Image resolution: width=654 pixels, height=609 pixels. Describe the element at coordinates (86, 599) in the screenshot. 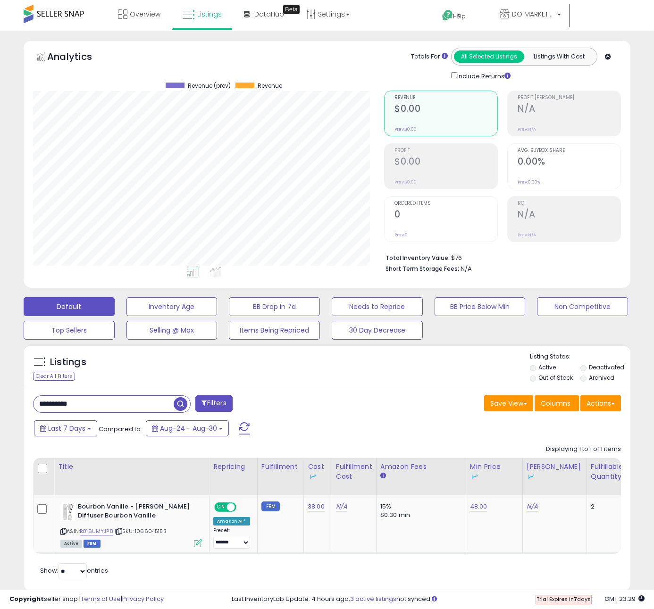

I see `div: seller snap | |` at that location.